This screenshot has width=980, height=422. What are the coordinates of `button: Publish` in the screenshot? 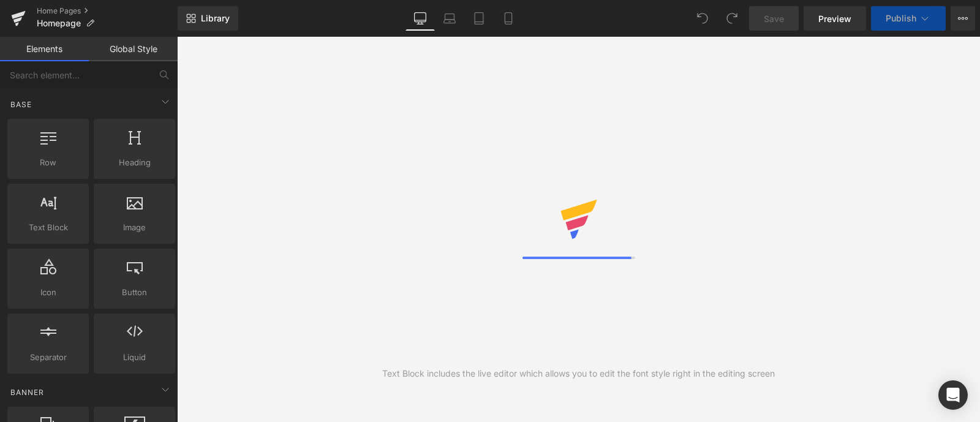 It's located at (908, 18).